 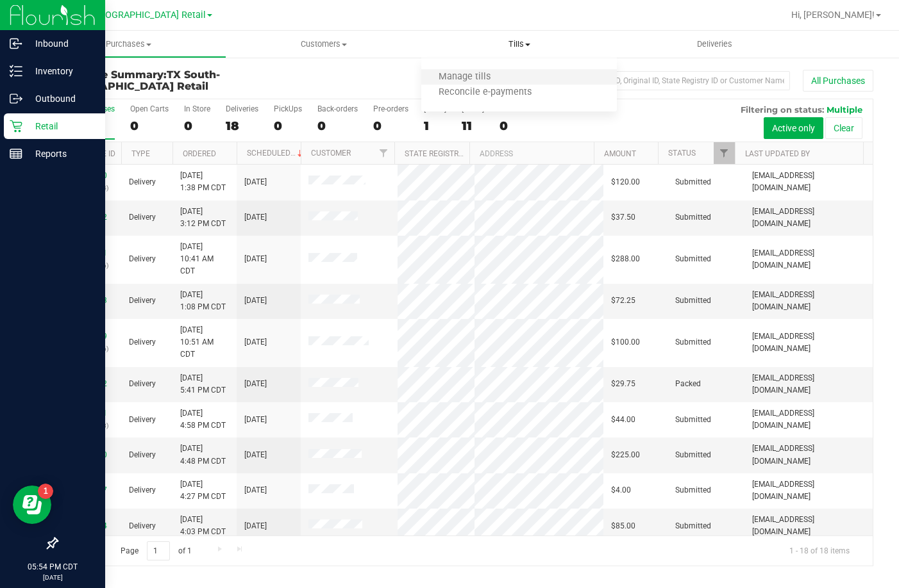 What do you see at coordinates (688, 384) in the screenshot?
I see `span: Packed` at bounding box center [688, 384].